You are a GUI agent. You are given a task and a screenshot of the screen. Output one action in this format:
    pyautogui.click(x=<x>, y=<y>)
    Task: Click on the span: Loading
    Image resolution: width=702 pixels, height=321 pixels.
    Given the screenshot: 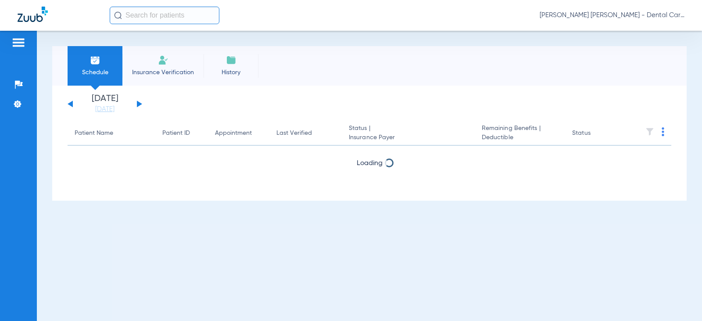 What is the action you would take?
    pyautogui.click(x=370, y=163)
    